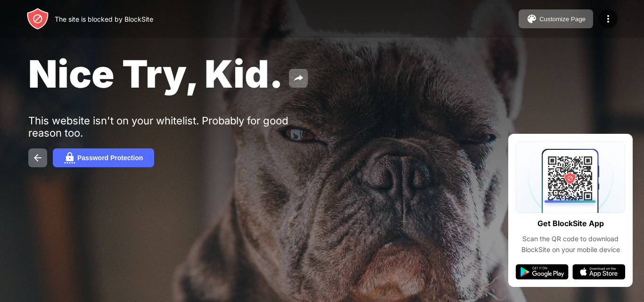 The image size is (644, 302). What do you see at coordinates (570, 244) in the screenshot?
I see `div: Scan the QR code to download BlockSite on your mobile device` at bounding box center [570, 244].